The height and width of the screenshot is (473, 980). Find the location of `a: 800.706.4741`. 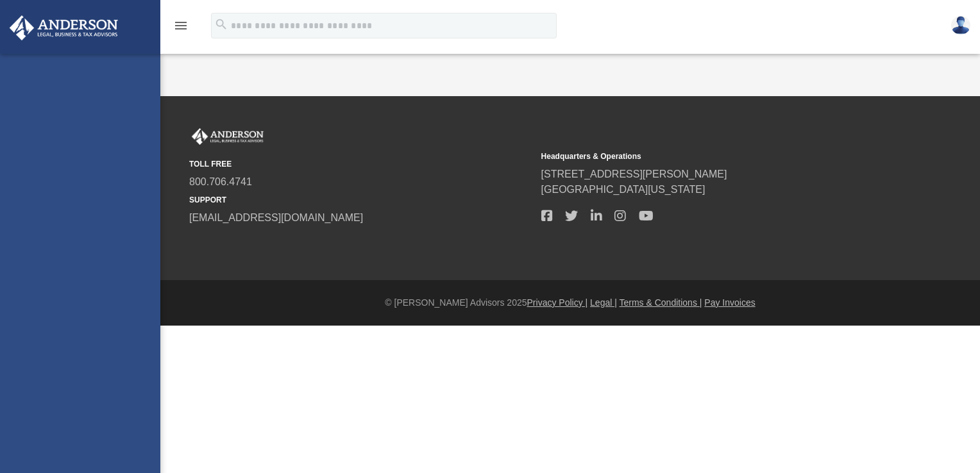

a: 800.706.4741 is located at coordinates (220, 181).